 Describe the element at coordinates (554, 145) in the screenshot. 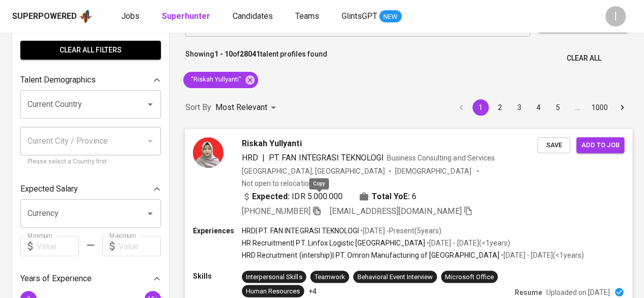

I see `span: Save` at that location.